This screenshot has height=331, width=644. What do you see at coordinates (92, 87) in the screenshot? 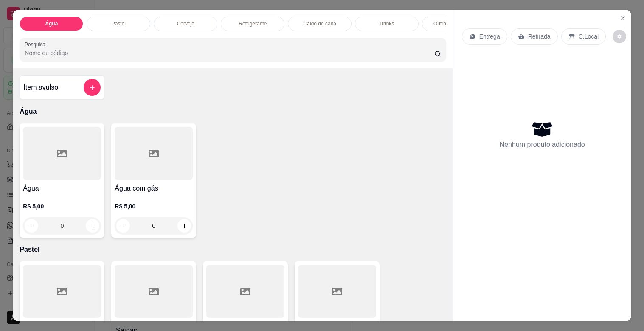
I see `button: add-separate-item` at bounding box center [92, 87].